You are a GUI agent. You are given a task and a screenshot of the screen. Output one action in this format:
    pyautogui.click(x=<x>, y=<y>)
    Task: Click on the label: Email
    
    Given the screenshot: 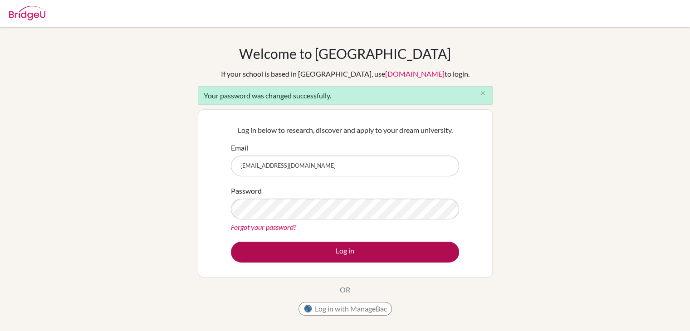 What is the action you would take?
    pyautogui.click(x=240, y=148)
    